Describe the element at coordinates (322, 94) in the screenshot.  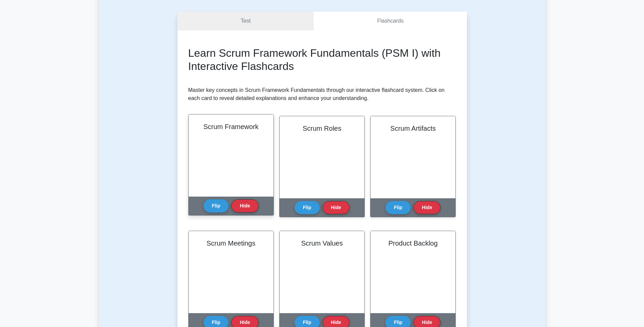
I see `p: Master key concepts in Scrum Framework Fundamentals through our interactive flashcard system. Cli...` at that location.